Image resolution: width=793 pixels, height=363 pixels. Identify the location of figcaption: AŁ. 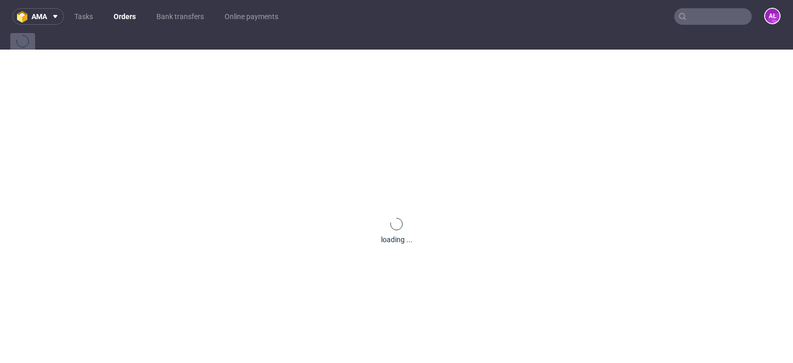
(772, 16).